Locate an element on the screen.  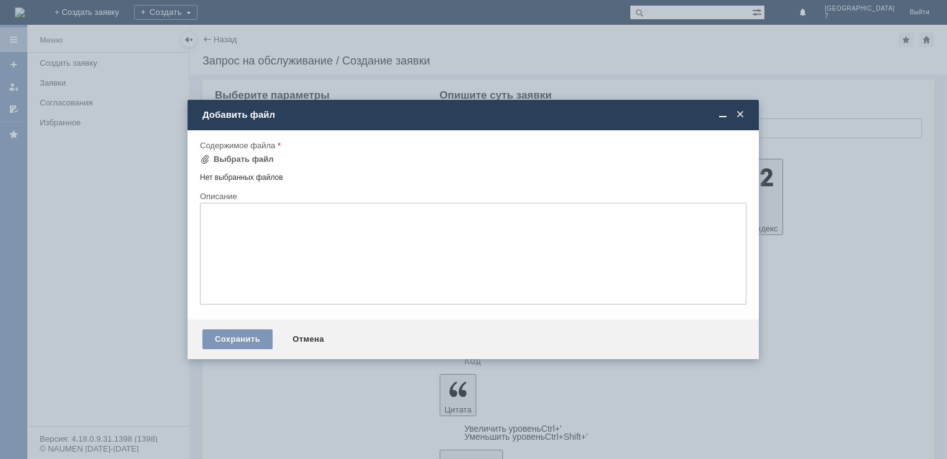
div: Содержимое файла is located at coordinates (472, 145).